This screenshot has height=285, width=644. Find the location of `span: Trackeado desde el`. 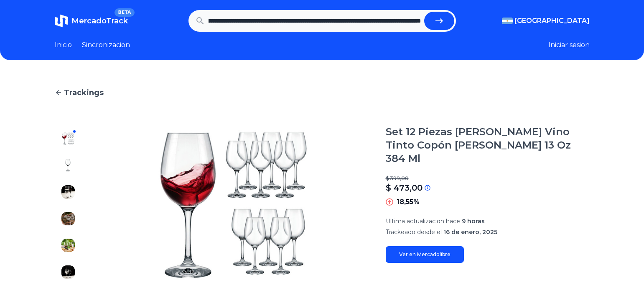

span: Trackeado desde el is located at coordinates (414, 232).